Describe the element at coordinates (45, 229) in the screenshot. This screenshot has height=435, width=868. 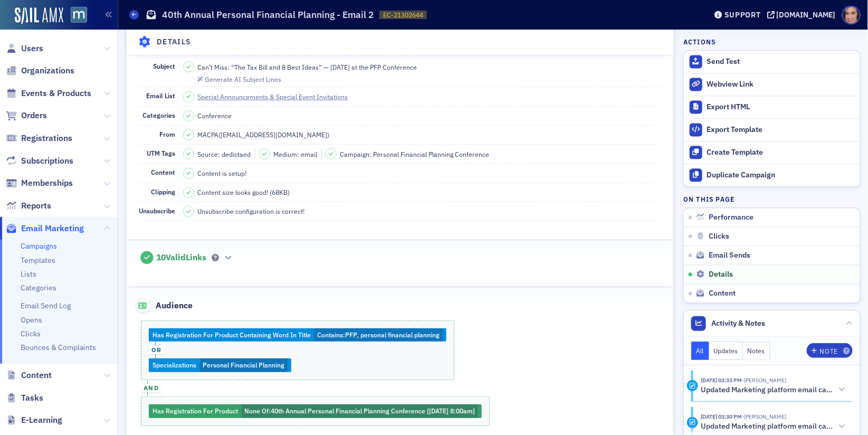
I see `a: Email Marketing` at that location.